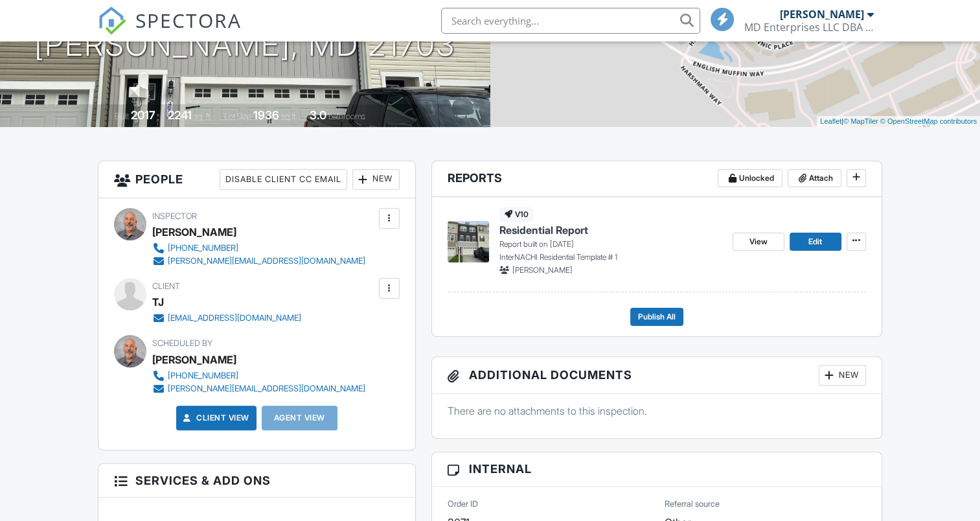  I want to click on label: Order ID, so click(463, 504).